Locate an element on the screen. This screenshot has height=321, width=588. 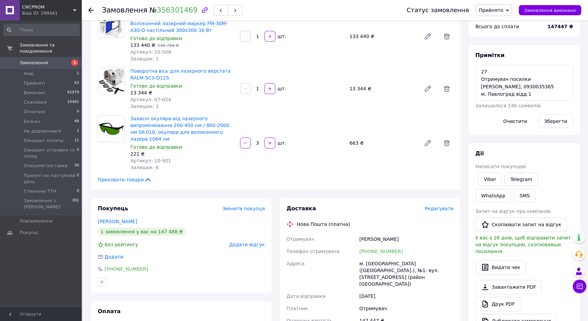
span: Залишок: 6 is located at coordinates (145, 167).